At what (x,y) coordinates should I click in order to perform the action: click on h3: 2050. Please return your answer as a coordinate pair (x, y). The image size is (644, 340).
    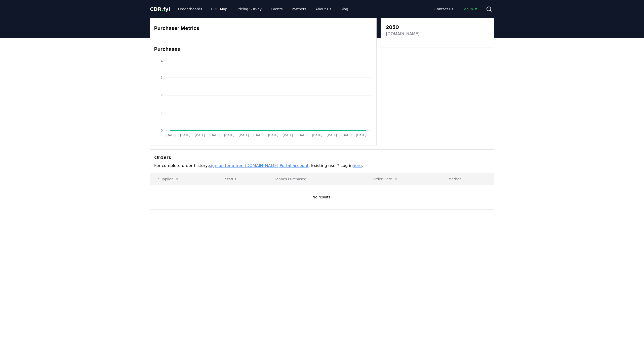
    Looking at the image, I should click on (403, 27).